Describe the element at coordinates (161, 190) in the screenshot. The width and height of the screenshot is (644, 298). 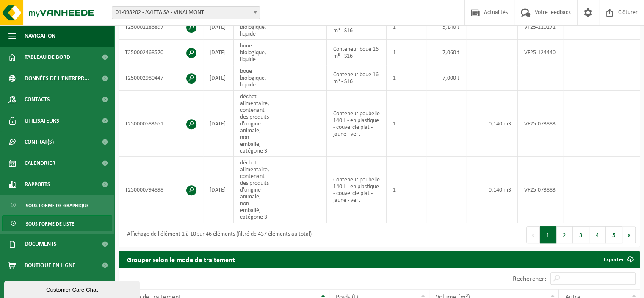
I see `td: T250000794898` at that location.